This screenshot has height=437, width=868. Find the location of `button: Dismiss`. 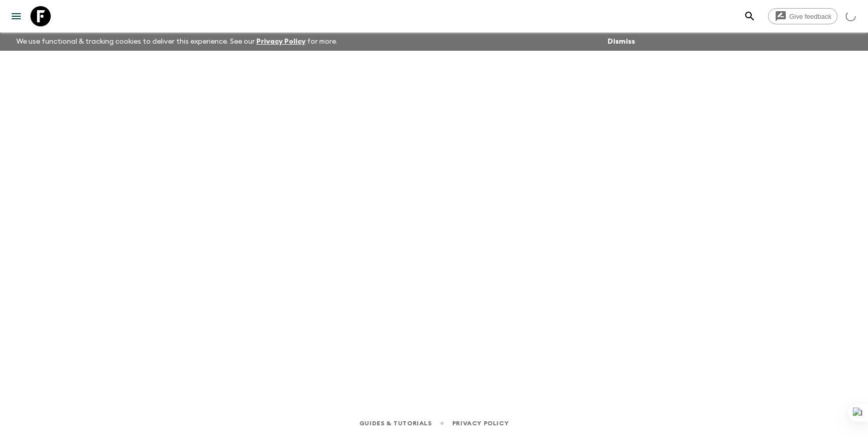

button: Dismiss is located at coordinates (621, 41).